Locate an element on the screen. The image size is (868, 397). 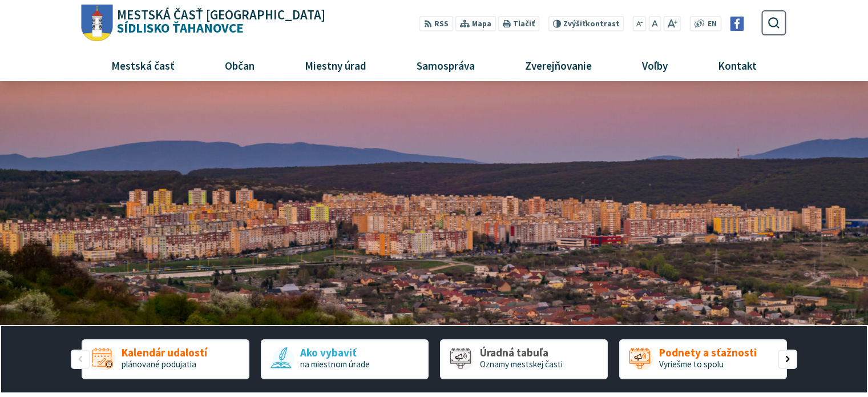
a: Mapa is located at coordinates (476, 23).